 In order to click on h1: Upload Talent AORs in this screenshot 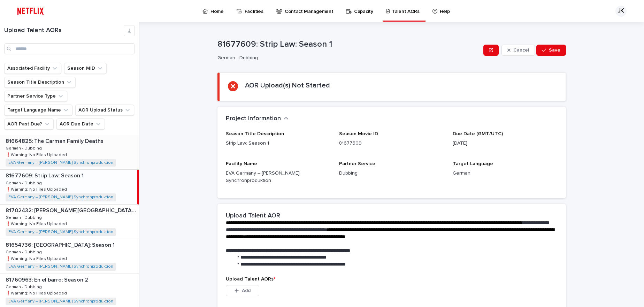, I will do `click(64, 31)`.